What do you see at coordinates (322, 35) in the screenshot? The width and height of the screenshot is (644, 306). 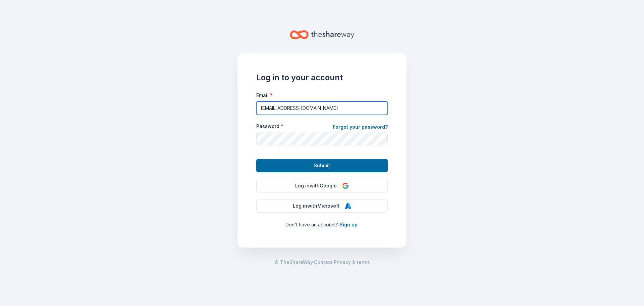 I see `a: Home` at bounding box center [322, 35].